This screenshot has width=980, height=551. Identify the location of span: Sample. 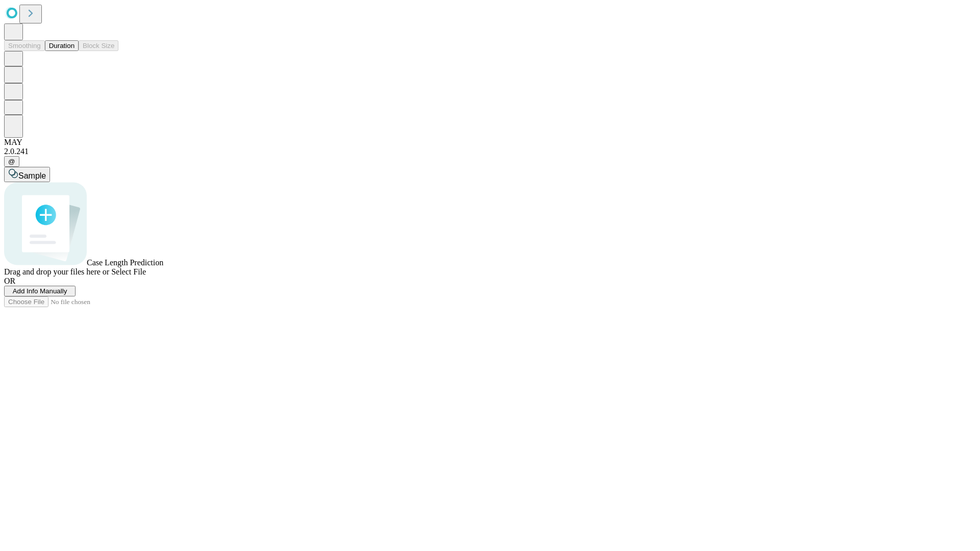
(32, 175).